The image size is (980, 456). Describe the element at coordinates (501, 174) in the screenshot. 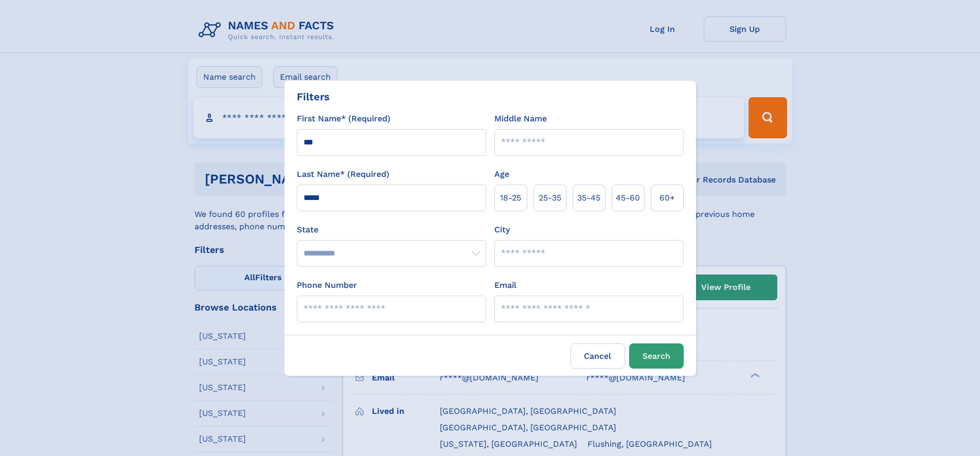

I see `label: Age` at that location.